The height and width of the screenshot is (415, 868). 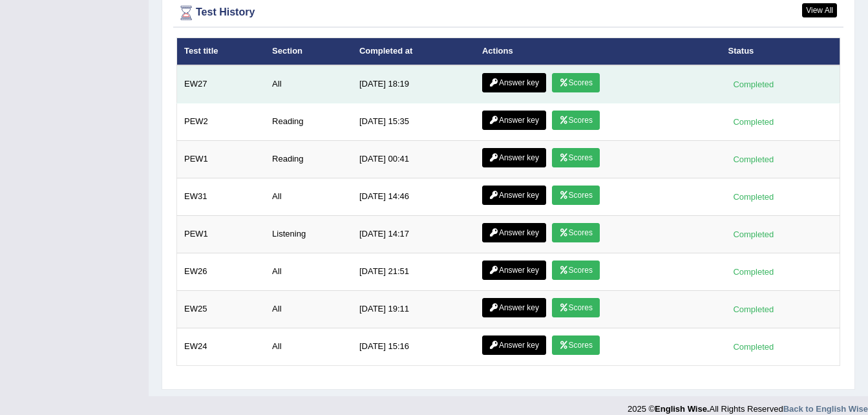 What do you see at coordinates (826, 409) in the screenshot?
I see `a: Back to English Wise` at bounding box center [826, 409].